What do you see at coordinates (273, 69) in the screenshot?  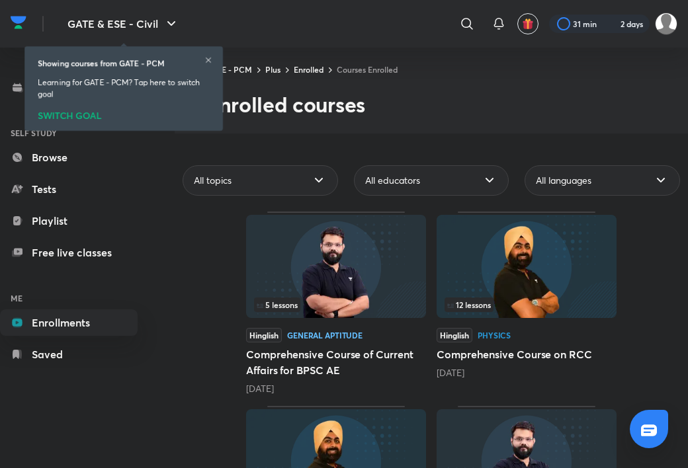 I see `a: Plus` at bounding box center [273, 69].